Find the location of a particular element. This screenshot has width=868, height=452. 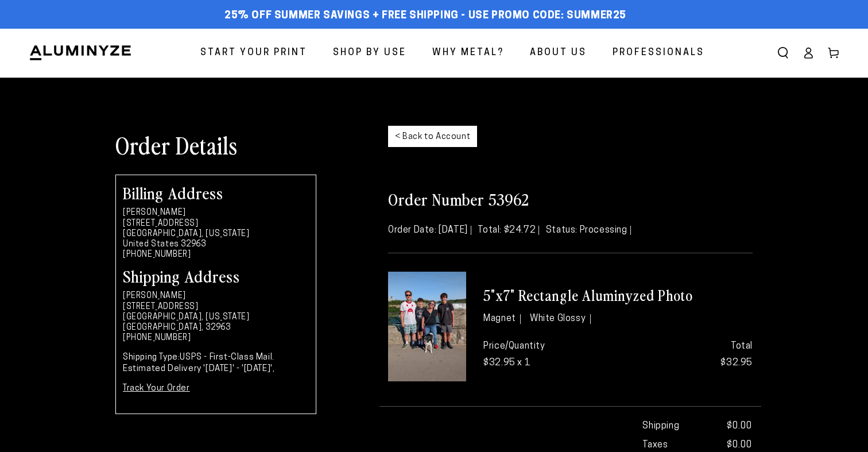

img: 5"x7" Rectangle White Glossy Aluminyzed Photo - Magnet / None is located at coordinates (427, 326).